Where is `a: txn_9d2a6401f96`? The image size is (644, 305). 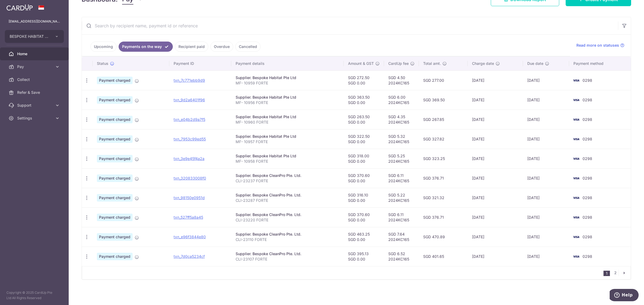
a: txn_9d2a6401f96 is located at coordinates (189, 99).